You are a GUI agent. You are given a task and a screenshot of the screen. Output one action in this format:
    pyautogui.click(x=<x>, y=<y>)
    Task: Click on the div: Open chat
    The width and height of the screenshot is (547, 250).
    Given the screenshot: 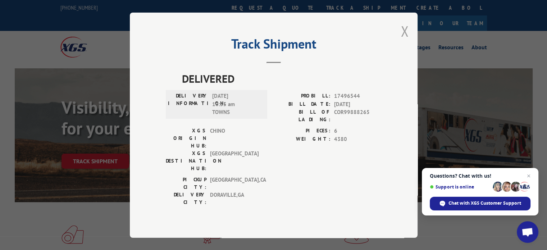 What is the action you would take?
    pyautogui.click(x=528, y=232)
    